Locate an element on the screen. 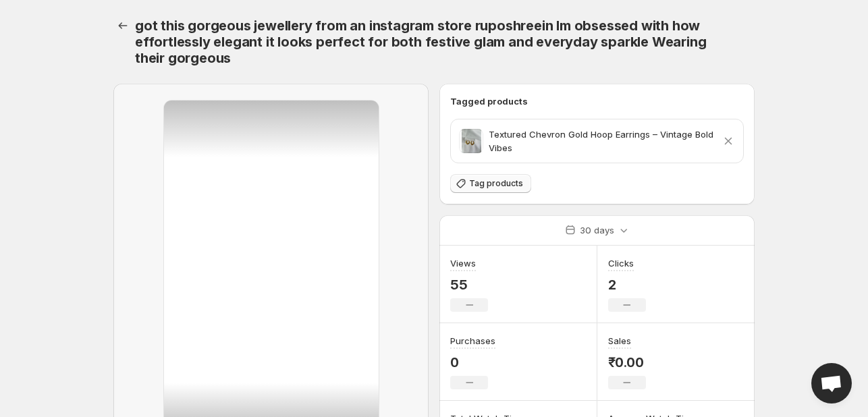 This screenshot has width=868, height=417. span: Tag products is located at coordinates (496, 183).